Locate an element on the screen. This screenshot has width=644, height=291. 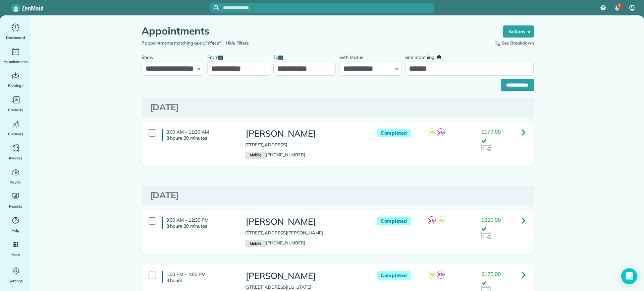
button: See Breakdown is located at coordinates (513, 43).